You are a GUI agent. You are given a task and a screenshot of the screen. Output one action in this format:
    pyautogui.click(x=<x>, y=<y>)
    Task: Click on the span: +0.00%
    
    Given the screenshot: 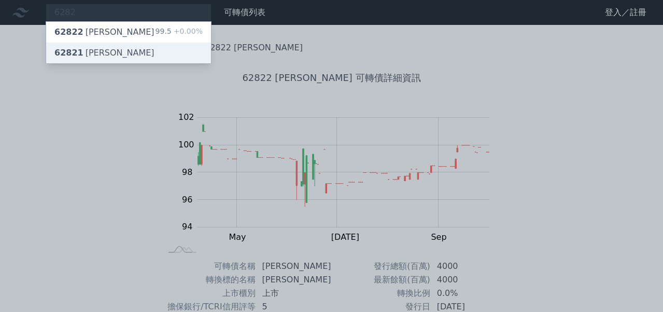 What is the action you would take?
    pyautogui.click(x=187, y=31)
    